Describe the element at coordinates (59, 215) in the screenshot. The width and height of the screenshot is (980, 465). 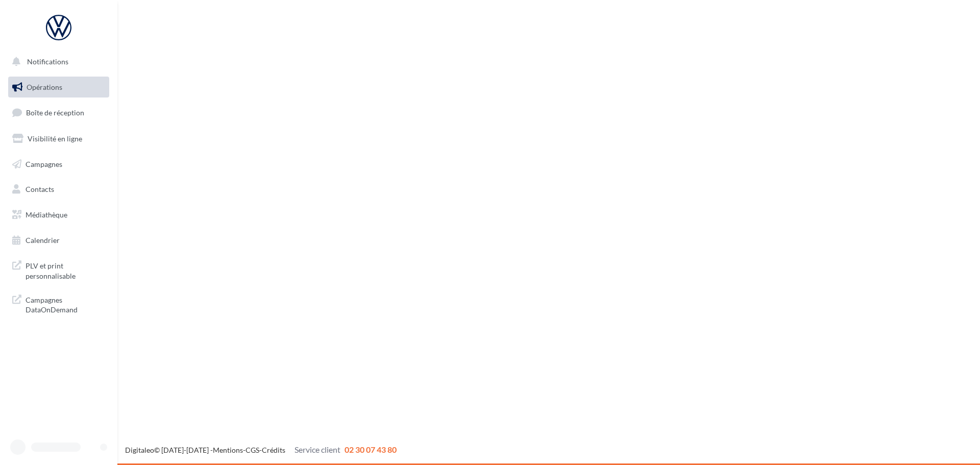
I see `a: Médiathèque` at that location.